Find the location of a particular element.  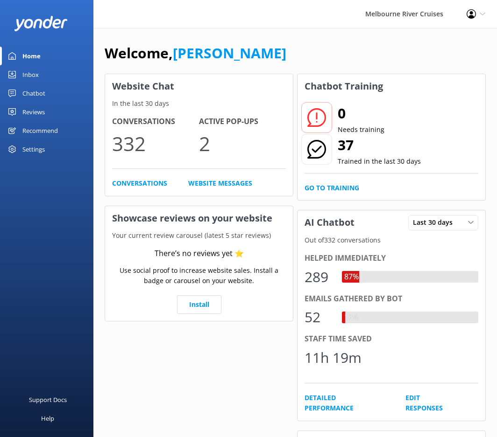

h3: AI Chatbot is located at coordinates (329, 223).